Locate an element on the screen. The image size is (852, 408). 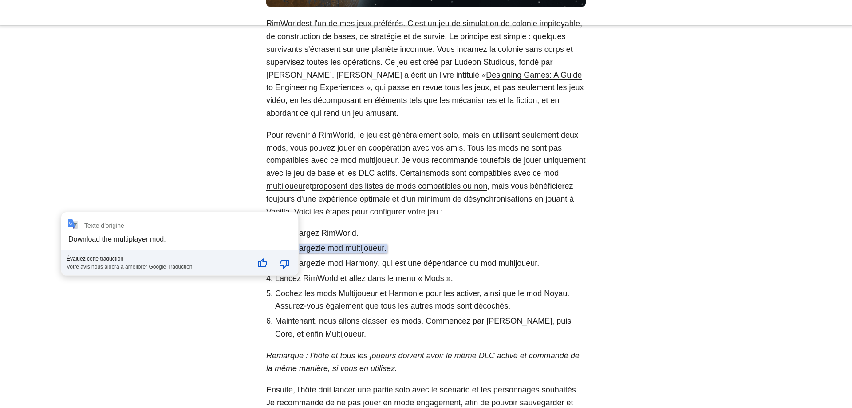
font: proposent des listes de mods compatibles ou non is located at coordinates (399, 186).